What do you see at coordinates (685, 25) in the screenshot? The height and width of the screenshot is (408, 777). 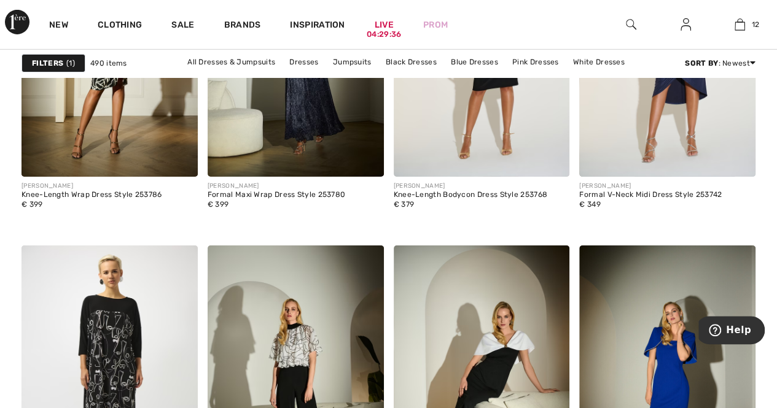 I see `img: My Info` at bounding box center [685, 25].